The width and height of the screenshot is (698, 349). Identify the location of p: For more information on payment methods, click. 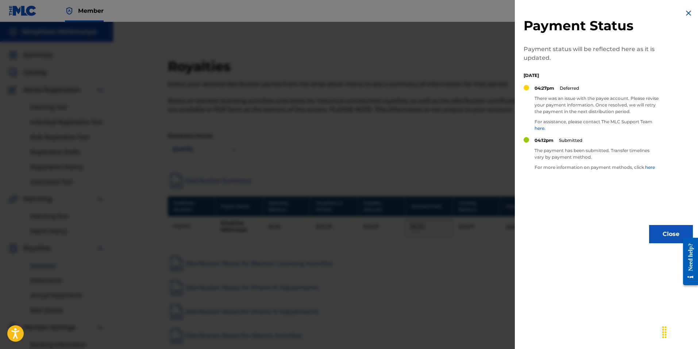
(596, 167).